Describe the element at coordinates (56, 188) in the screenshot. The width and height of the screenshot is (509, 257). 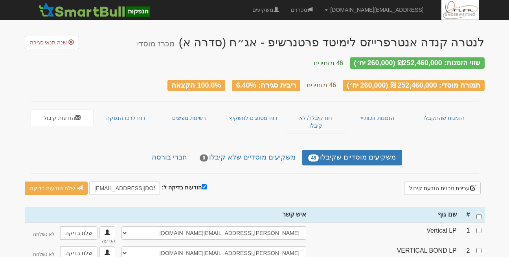
I see `a: שלח הודעות בדיקה` at that location.